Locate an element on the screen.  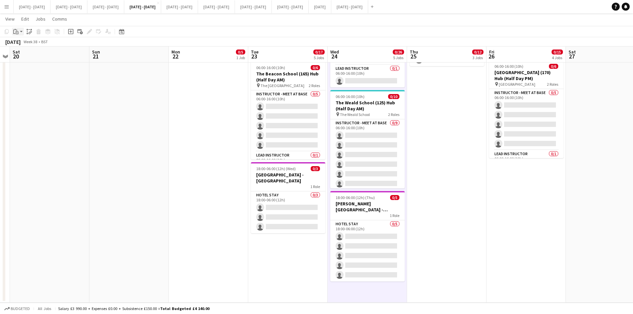
span: 27 is located at coordinates (571, 56).